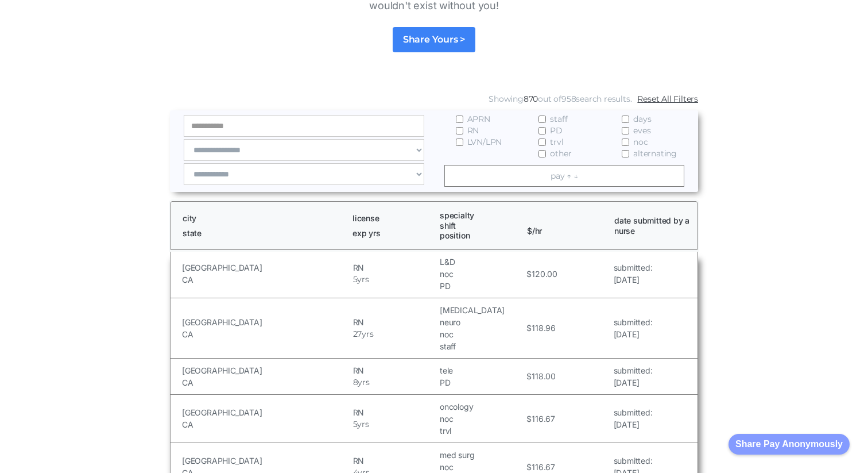 The image size is (868, 473). What do you see at coordinates (565, 225) in the screenshot?
I see `h1: $/hr` at bounding box center [565, 225].